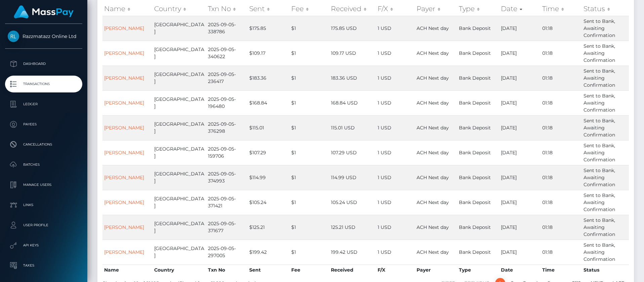  I want to click on td: 2025-09-05-236417, so click(227, 78).